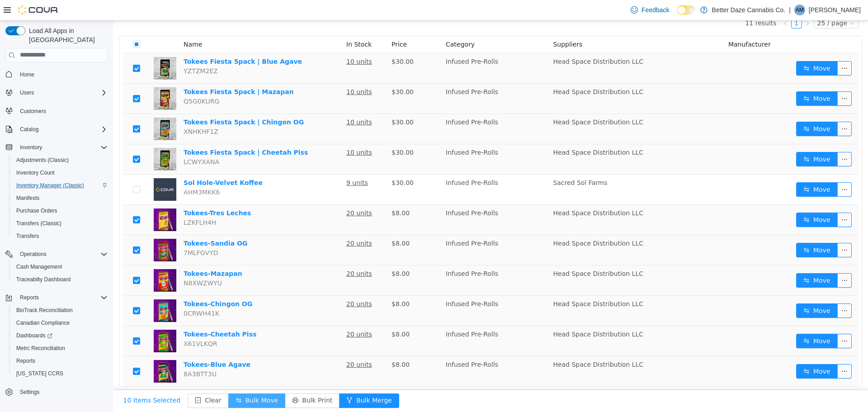 The height and width of the screenshot is (412, 868). Describe the element at coordinates (43, 279) in the screenshot. I see `a: Traceabilty Dashboard` at that location.